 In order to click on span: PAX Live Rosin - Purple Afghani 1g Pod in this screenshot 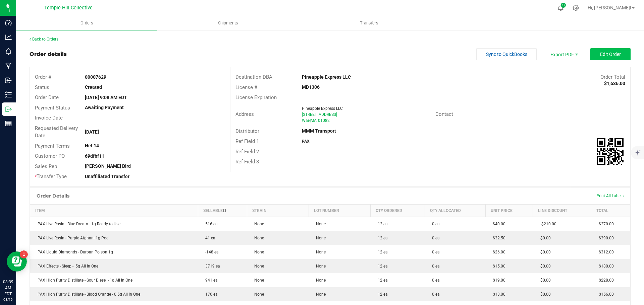, I will do `click(72, 238)`.